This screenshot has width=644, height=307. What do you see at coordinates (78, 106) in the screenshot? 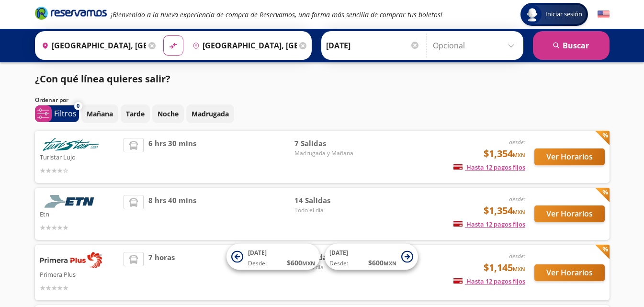
I see `span: 0` at bounding box center [78, 106].